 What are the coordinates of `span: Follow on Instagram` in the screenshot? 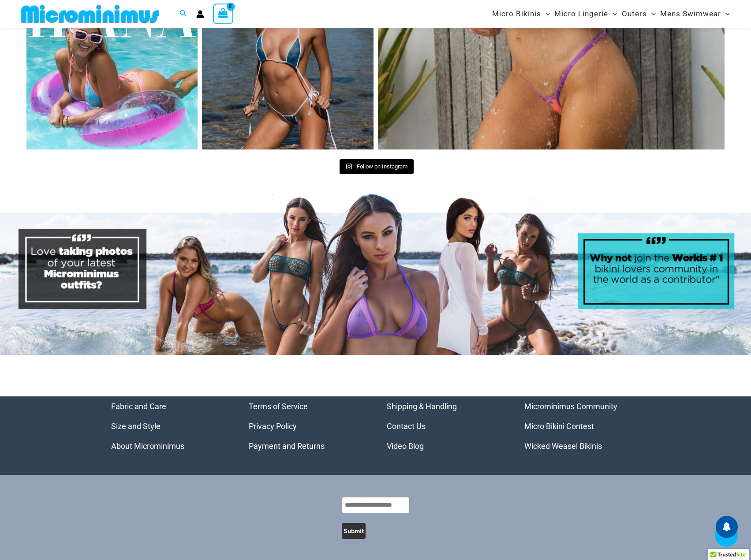 It's located at (382, 166).